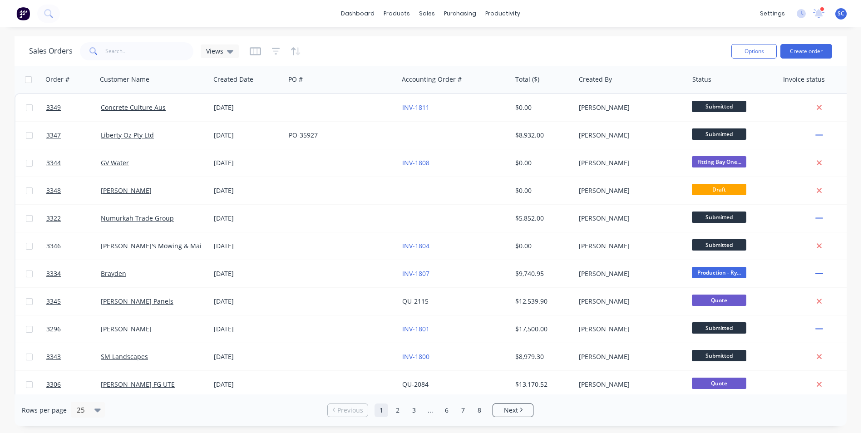 The width and height of the screenshot is (868, 433). Describe the element at coordinates (53, 385) in the screenshot. I see `span: 3306` at that location.